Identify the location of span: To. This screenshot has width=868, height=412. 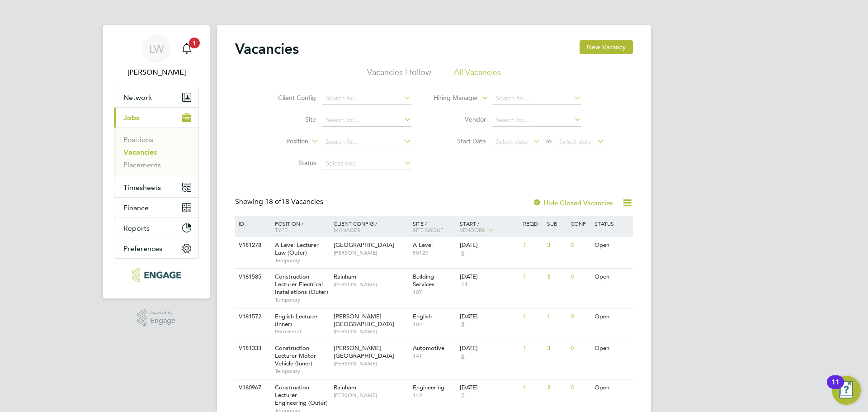
(548, 141).